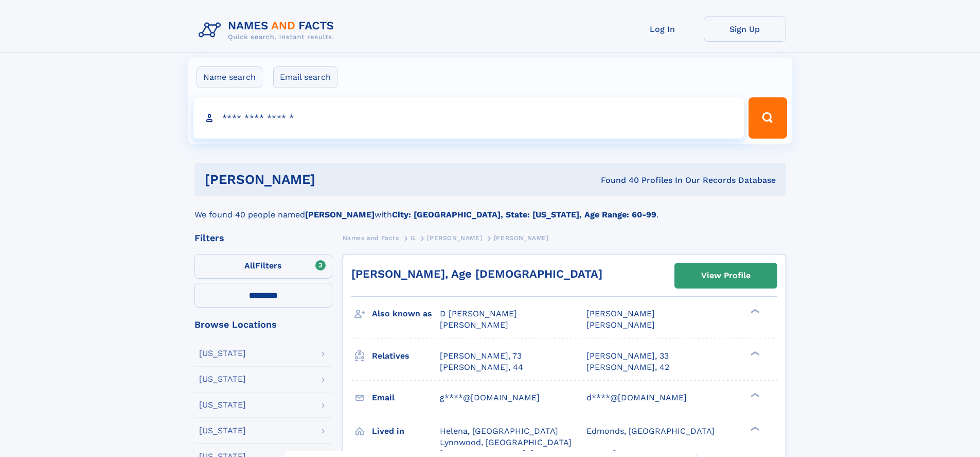  I want to click on div: Browse Locations, so click(264, 325).